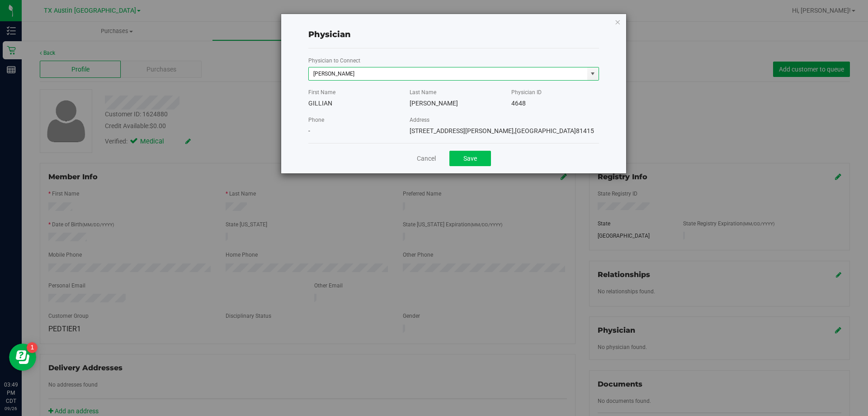 The height and width of the screenshot is (416, 868). What do you see at coordinates (448, 74) in the screenshot?
I see `input: Search physician name` at bounding box center [448, 74].